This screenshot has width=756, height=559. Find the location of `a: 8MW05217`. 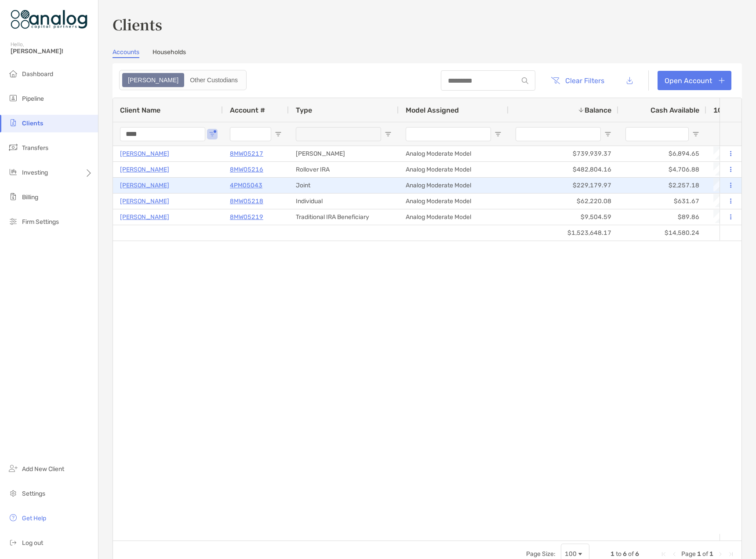

a: 8MW05217 is located at coordinates (247, 153).